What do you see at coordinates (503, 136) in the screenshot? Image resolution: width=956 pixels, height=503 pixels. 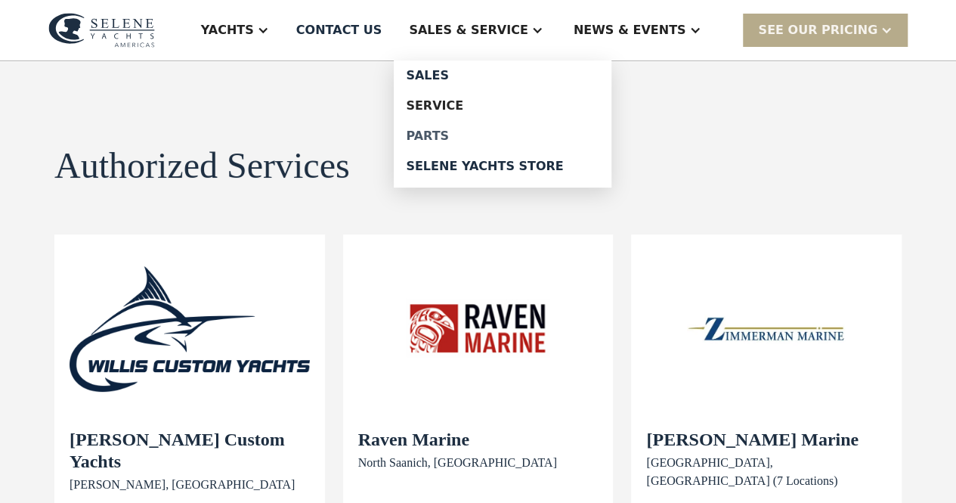 I see `div: Parts` at bounding box center [503, 136].